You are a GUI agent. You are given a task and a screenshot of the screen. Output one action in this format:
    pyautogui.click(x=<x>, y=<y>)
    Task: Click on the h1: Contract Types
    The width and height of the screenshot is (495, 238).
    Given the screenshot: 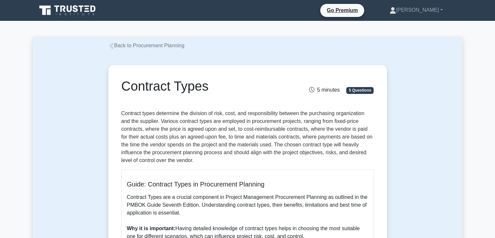 What is the action you would take?
    pyautogui.click(x=204, y=86)
    